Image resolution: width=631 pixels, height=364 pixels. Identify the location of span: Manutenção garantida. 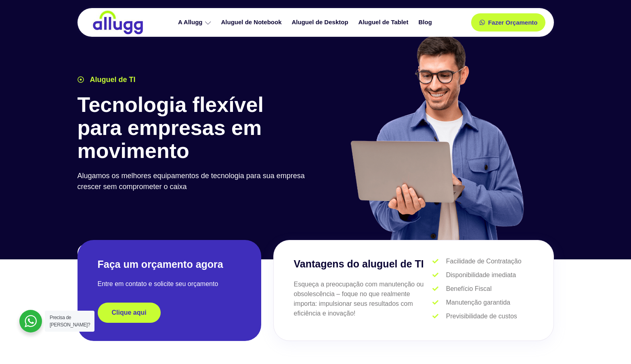
(477, 302).